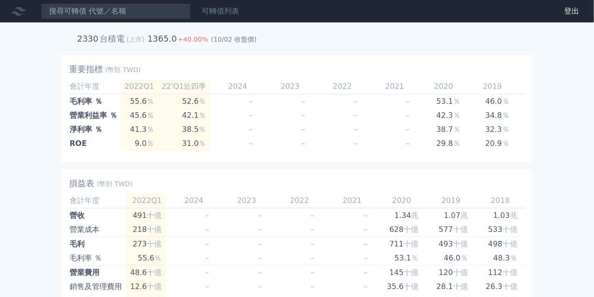 Image resolution: width=594 pixels, height=297 pixels. What do you see at coordinates (492, 129) in the screenshot?
I see `td: 32.3` at bounding box center [492, 129].